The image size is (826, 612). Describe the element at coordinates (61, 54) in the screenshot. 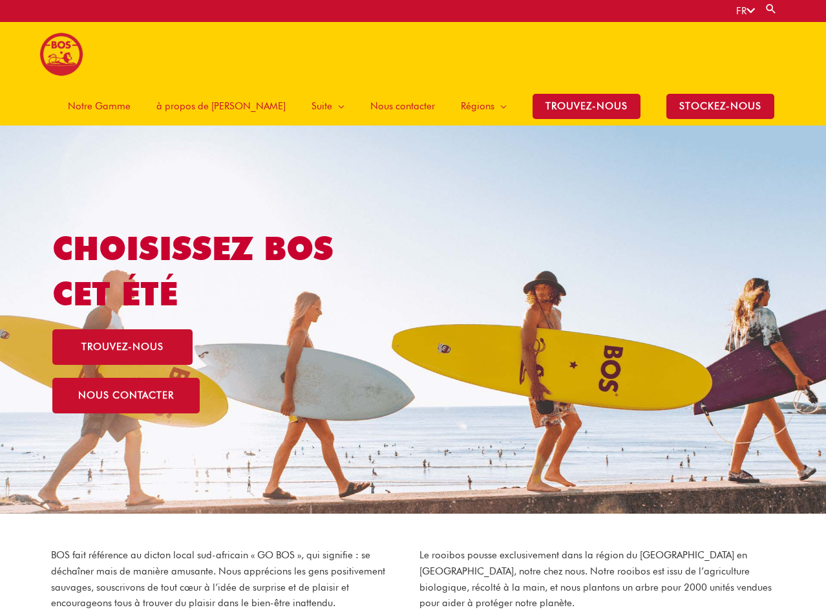

I see `img: BOS logo finals-200px` at that location.